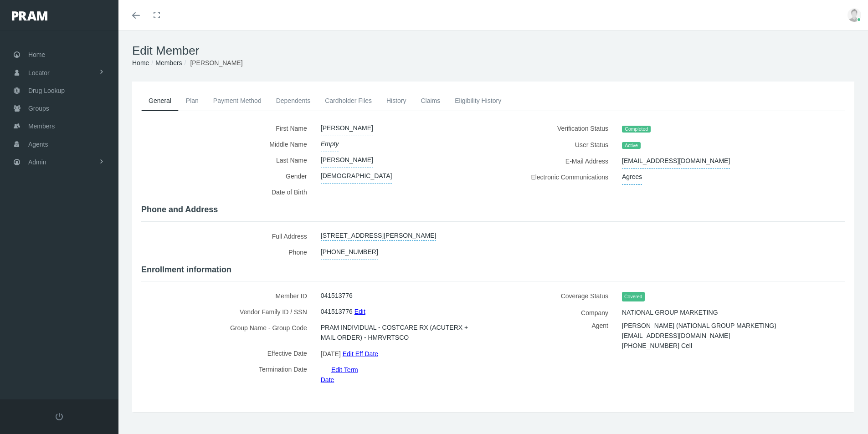 Image resolution: width=868 pixels, height=434 pixels. What do you see at coordinates (396, 101) in the screenshot?
I see `a: History` at bounding box center [396, 101].